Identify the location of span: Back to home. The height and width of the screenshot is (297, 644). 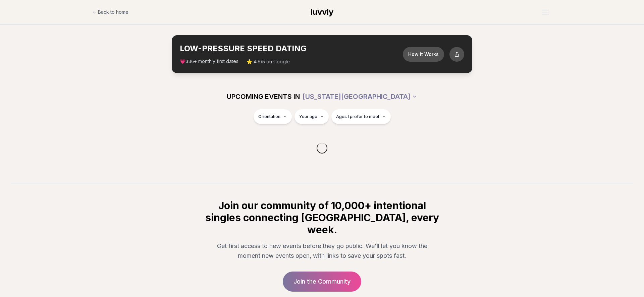
(113, 12).